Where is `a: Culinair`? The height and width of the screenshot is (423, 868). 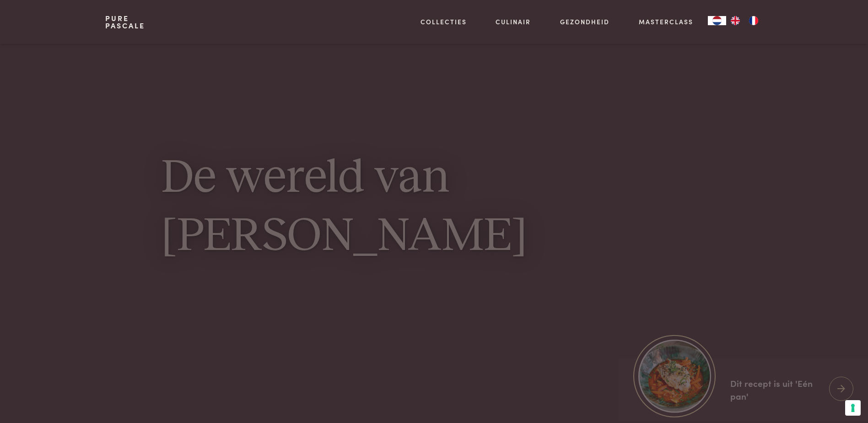 a: Culinair is located at coordinates (513, 21).